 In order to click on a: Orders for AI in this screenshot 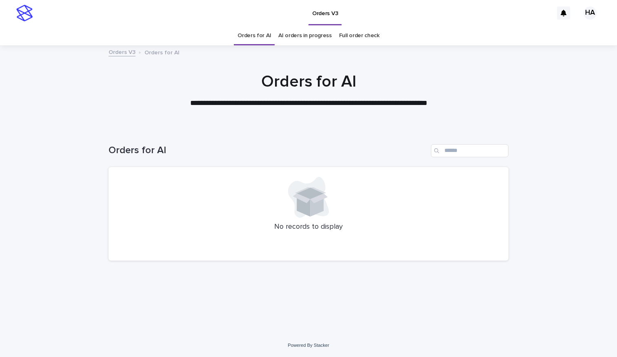, I will do `click(254, 35)`.